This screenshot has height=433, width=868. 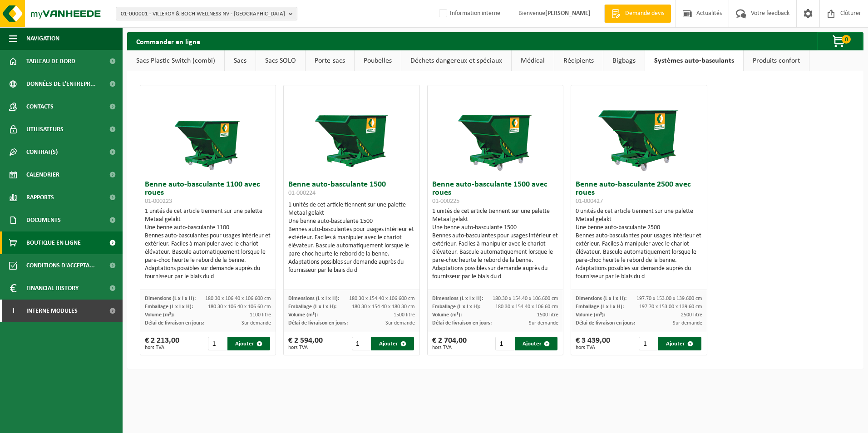 What do you see at coordinates (527, 307) in the screenshot?
I see `span: 180.30 x 154.40 x 106.60 cm` at bounding box center [527, 307].